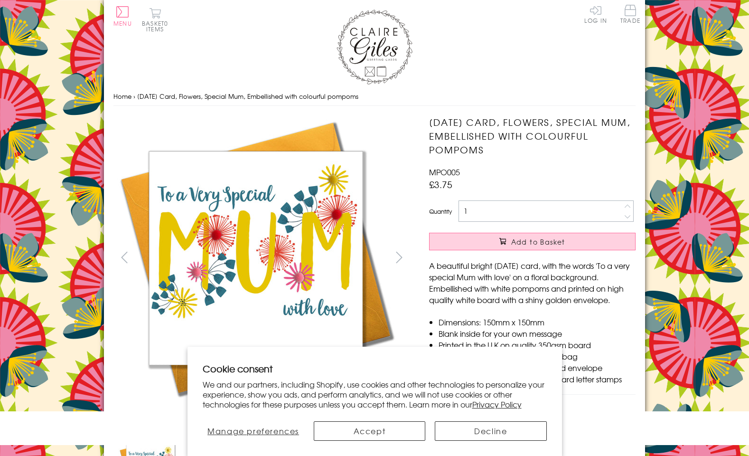  I want to click on li: Blank inside for your own message, so click(537, 333).